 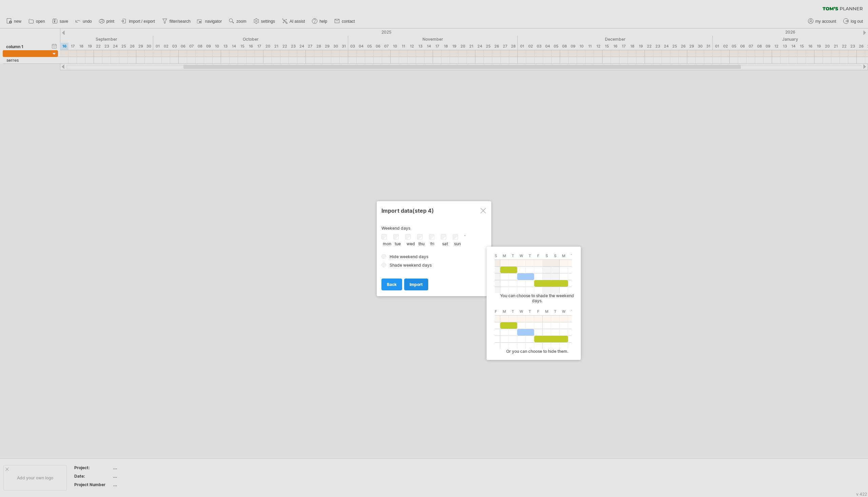 What do you see at coordinates (535, 304) in the screenshot?
I see `div: You can choose to shade the weekend days. Or you can choose to hide them.` at bounding box center [535, 304].